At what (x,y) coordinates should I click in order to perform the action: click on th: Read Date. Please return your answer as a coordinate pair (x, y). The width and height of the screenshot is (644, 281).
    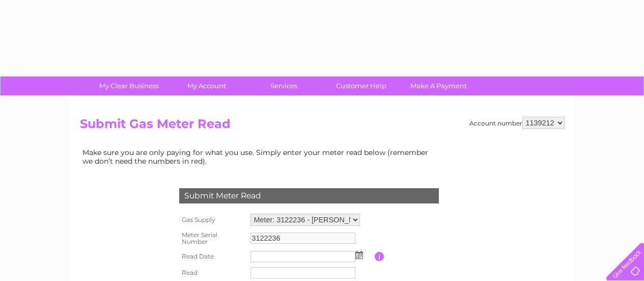
    Looking at the image, I should click on (212, 256).